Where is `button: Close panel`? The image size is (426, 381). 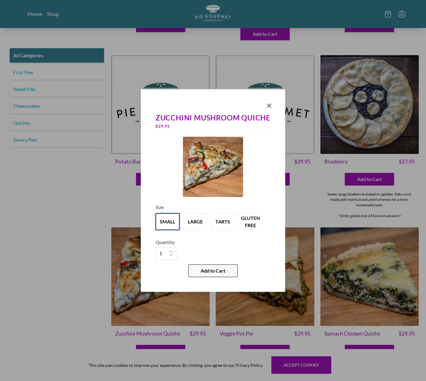 button: Close panel is located at coordinates (269, 106).